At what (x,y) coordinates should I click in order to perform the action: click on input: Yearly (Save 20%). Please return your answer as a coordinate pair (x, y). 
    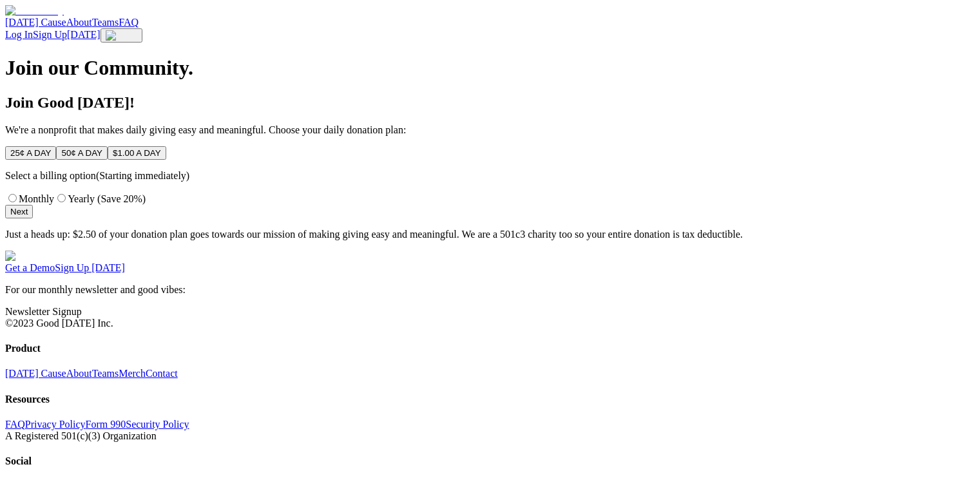
    Looking at the image, I should click on (61, 198).